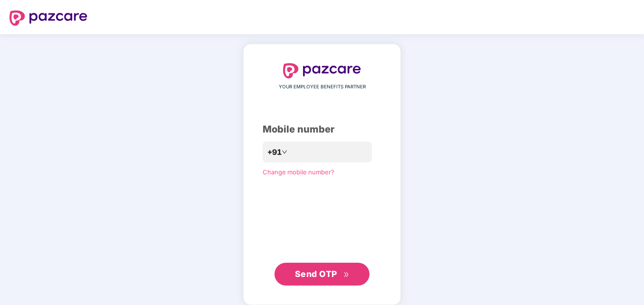 Image resolution: width=644 pixels, height=305 pixels. I want to click on div: Mobile number, so click(322, 129).